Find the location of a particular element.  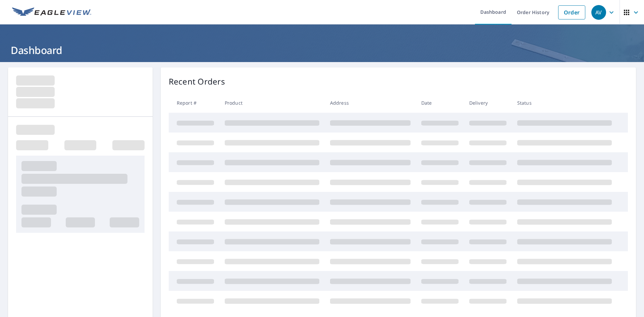

a: Order is located at coordinates (571, 12).